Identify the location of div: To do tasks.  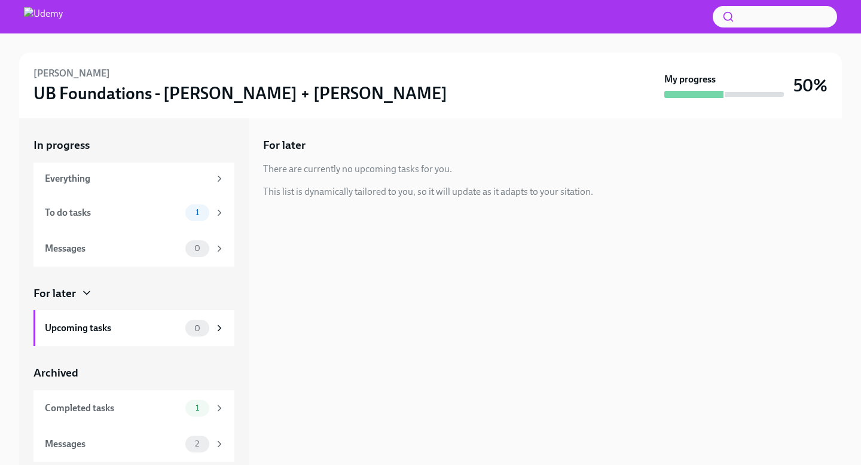
(112, 213).